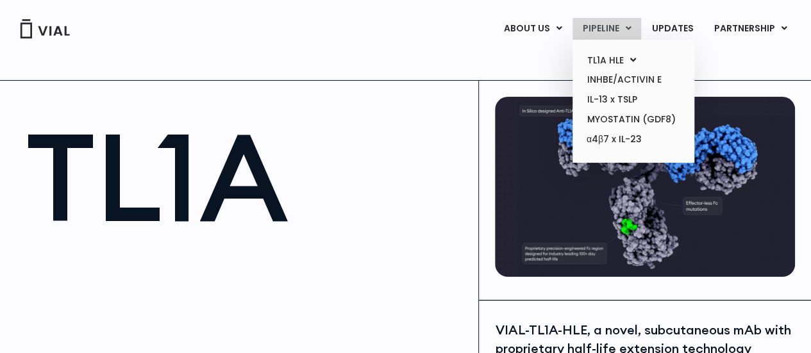 This screenshot has width=811, height=353. What do you see at coordinates (645, 187) in the screenshot?
I see `img: TL1A antibody diagram.` at bounding box center [645, 187].